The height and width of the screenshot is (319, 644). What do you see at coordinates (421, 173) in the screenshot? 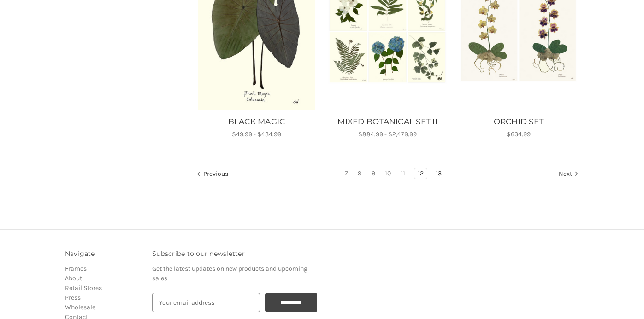
I see `a: Page 12 of 7` at bounding box center [421, 173].